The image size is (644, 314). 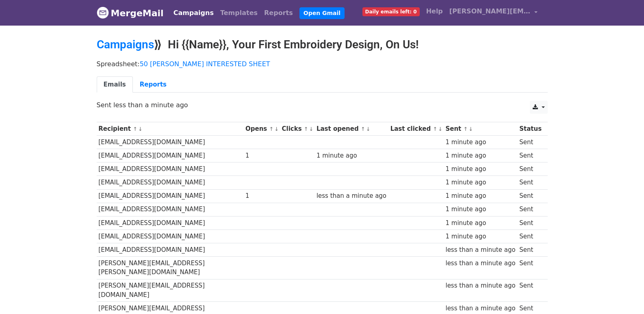 What do you see at coordinates (416, 129) in the screenshot?
I see `th: Last clicked` at bounding box center [416, 129].